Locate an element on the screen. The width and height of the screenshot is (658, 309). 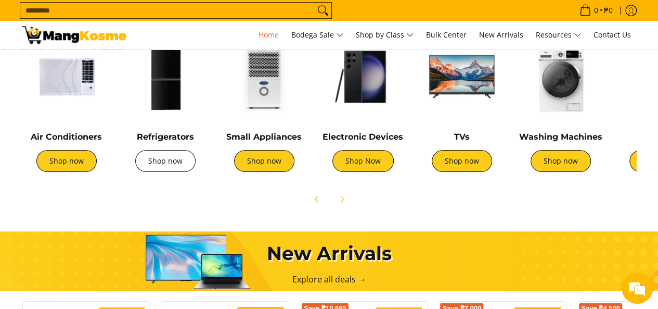
a: Explore all deals → is located at coordinates (329, 279).